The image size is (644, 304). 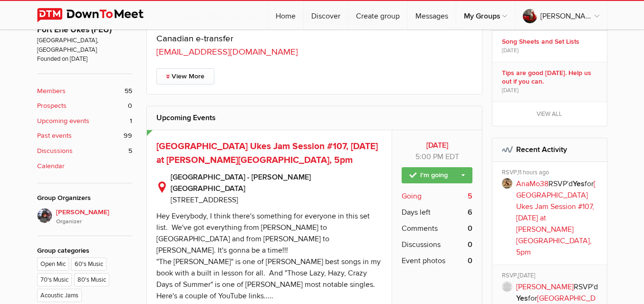 I want to click on div: Group Organizers, so click(x=84, y=198).